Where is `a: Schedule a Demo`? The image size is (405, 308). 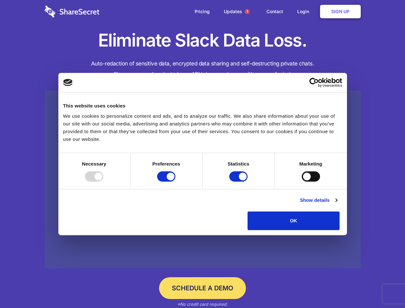
a: Schedule a Demo is located at coordinates (202, 288).